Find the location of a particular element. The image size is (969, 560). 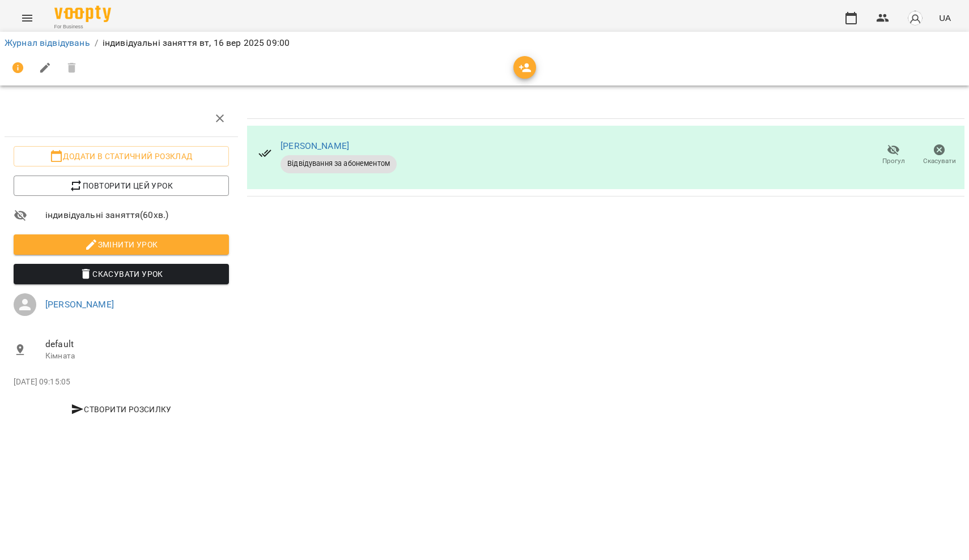

span: Створити розсилку is located at coordinates (121, 409).